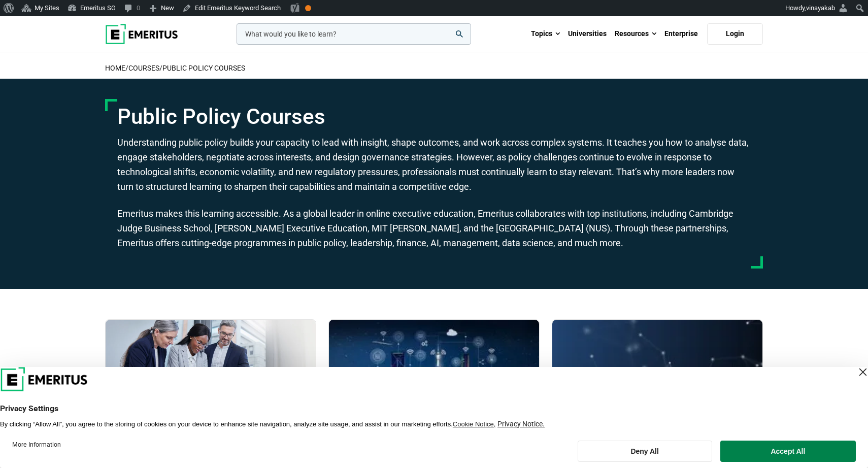 The image size is (868, 468). What do you see at coordinates (735, 34) in the screenshot?
I see `a: Login` at bounding box center [735, 34].